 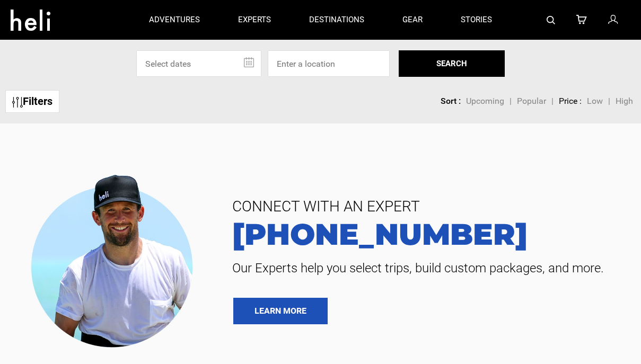 I want to click on span: Our Experts help you select trips, build custom packages, and more., so click(x=424, y=268).